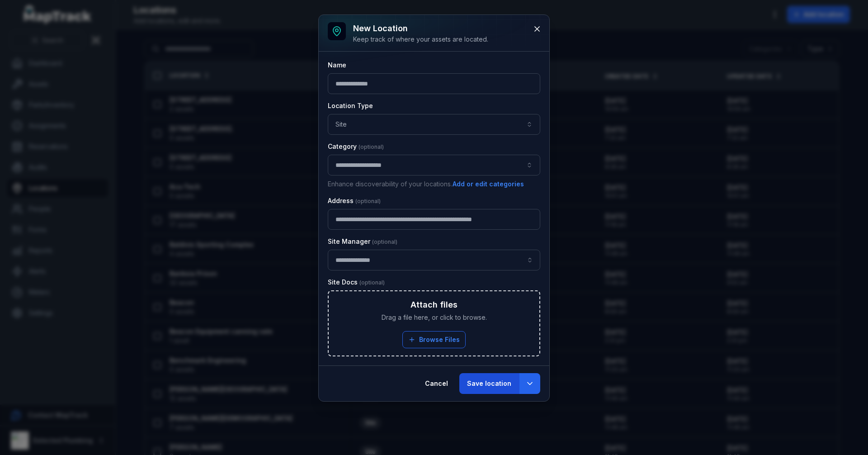 The width and height of the screenshot is (868, 455). I want to click on button: Cancel, so click(436, 384).